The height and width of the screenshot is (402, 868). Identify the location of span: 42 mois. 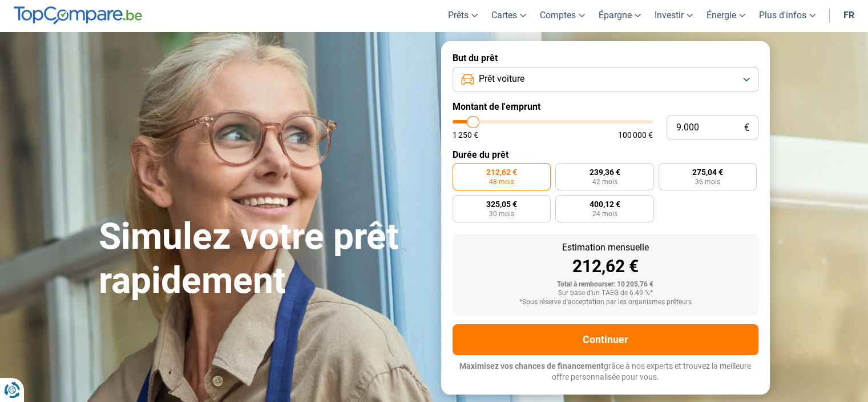
(604, 181).